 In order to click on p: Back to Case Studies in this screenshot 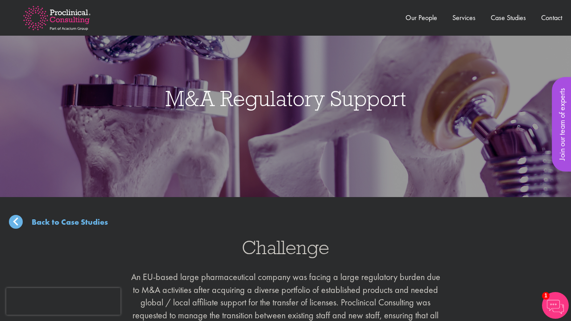, I will do `click(70, 222)`.